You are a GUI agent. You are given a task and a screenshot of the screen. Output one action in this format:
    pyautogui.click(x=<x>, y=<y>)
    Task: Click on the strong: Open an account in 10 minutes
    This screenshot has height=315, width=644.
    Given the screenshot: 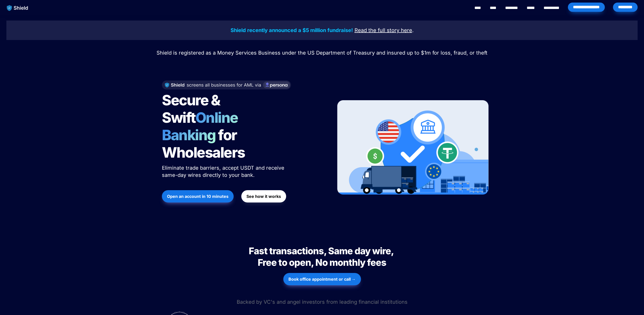 What is the action you would take?
    pyautogui.click(x=197, y=196)
    